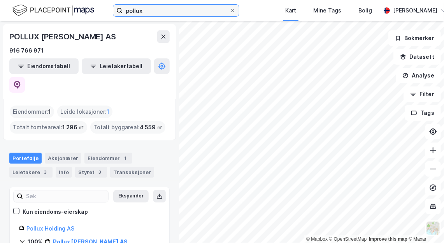 The width and height of the screenshot is (444, 243). What do you see at coordinates (348, 239) in the screenshot?
I see `a: OpenStreetMap` at bounding box center [348, 239].